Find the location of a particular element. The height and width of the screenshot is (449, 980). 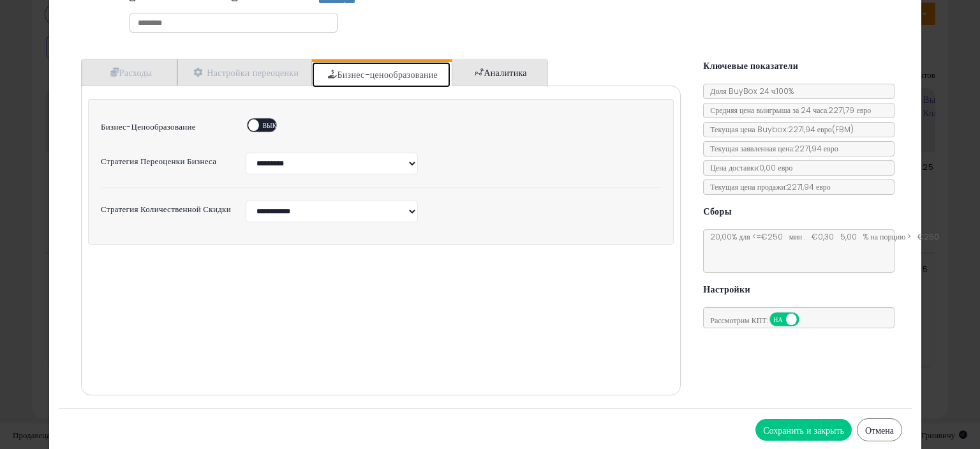

font: Текущая цена Buybox: is located at coordinates (748, 129).